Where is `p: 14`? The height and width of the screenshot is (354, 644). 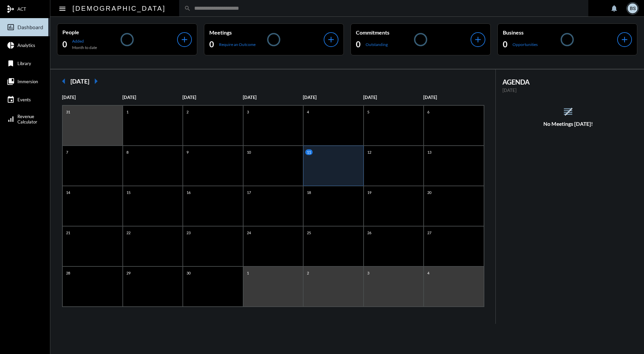 p: 14 is located at coordinates (68, 192).